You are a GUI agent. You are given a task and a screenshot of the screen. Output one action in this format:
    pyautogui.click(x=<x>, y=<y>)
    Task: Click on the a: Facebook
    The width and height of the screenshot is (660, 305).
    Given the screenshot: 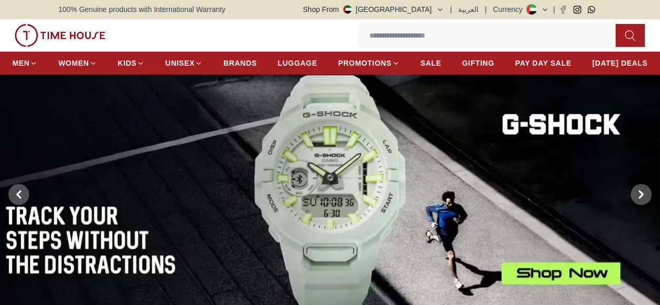 What is the action you would take?
    pyautogui.click(x=563, y=9)
    